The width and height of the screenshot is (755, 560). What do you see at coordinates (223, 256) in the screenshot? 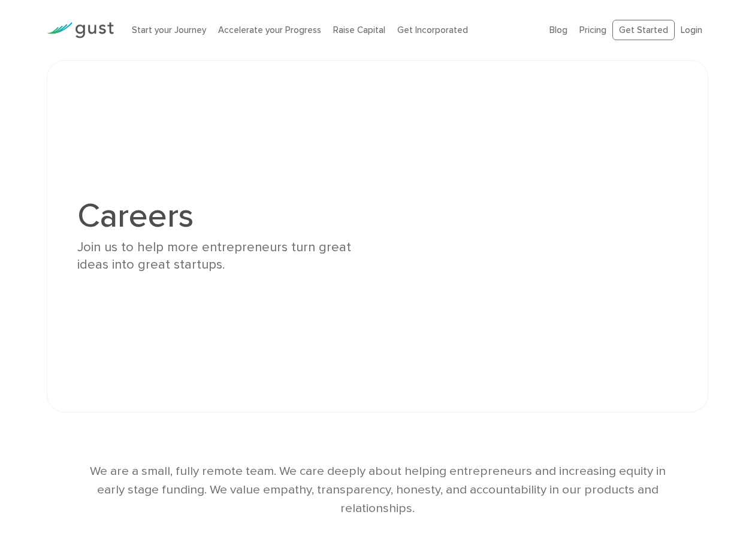
I see `div: Join us to help more entrepreneurs turn great ideas into great startups.` at bounding box center [223, 256].